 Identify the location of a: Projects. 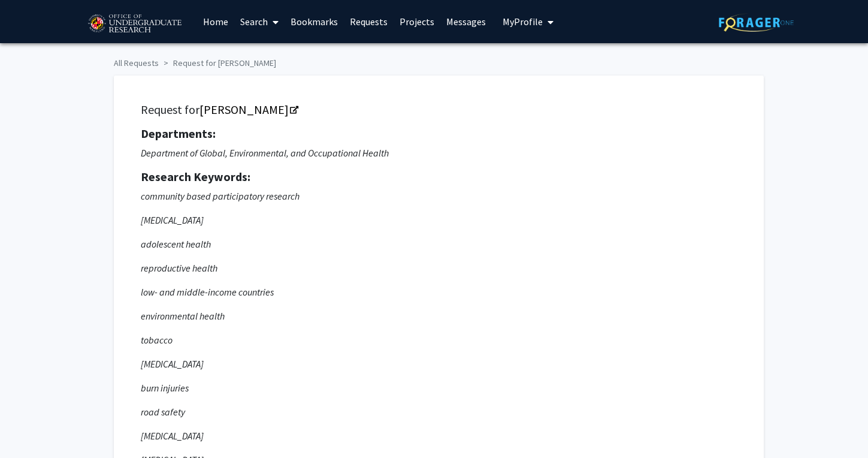
(417, 22).